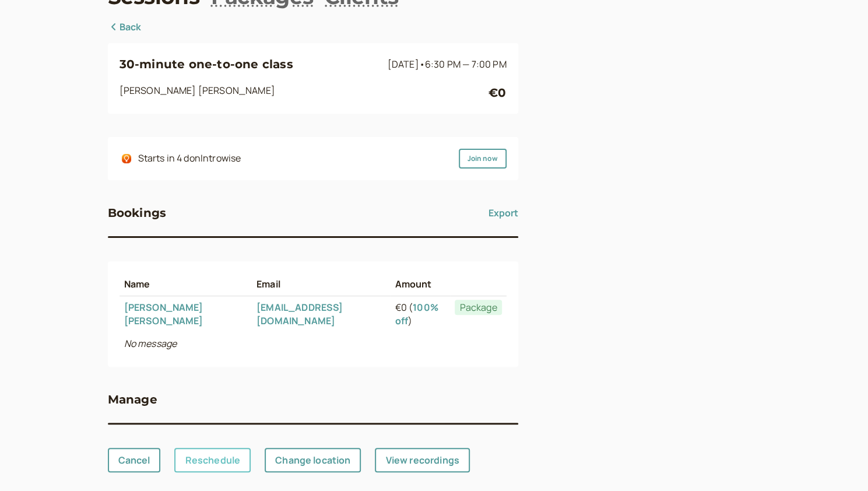  Describe the element at coordinates (482, 158) in the screenshot. I see `a: Join now` at that location.